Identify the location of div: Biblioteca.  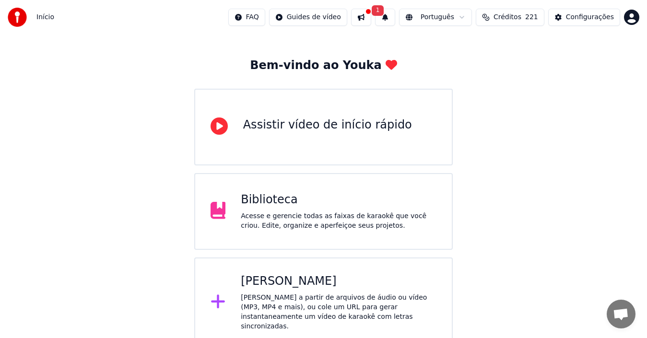
(339, 200).